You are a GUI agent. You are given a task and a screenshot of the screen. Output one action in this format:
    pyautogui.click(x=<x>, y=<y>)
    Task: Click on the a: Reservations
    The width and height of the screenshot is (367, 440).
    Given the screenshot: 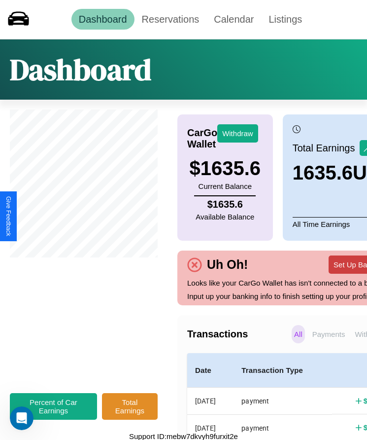 What is the action you would take?
    pyautogui.click(x=171, y=19)
    